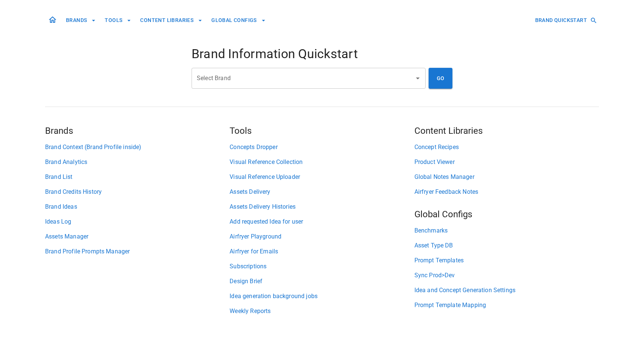 Image resolution: width=644 pixels, height=357 pixels. I want to click on a: Weekly Reports, so click(321, 311).